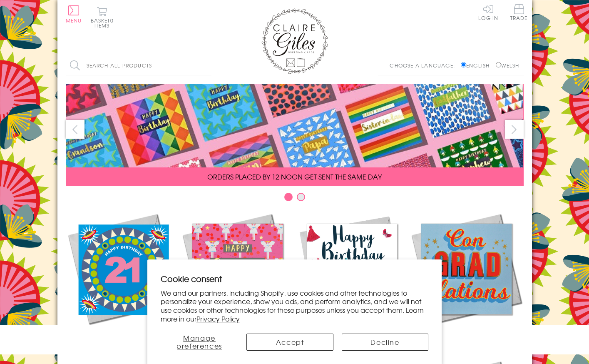 The width and height of the screenshot is (589, 364). What do you see at coordinates (290, 342) in the screenshot?
I see `button: Accept` at bounding box center [290, 342].